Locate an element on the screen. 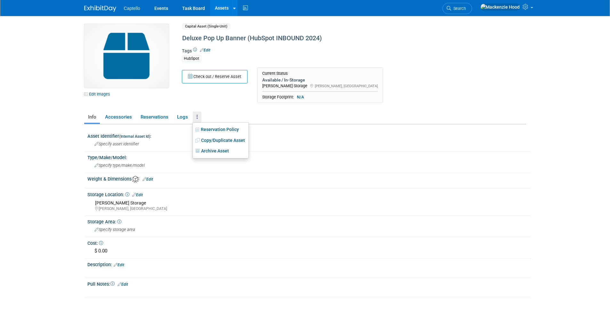 The image size is (610, 317). div: Pull Notes: is located at coordinates (309, 284).